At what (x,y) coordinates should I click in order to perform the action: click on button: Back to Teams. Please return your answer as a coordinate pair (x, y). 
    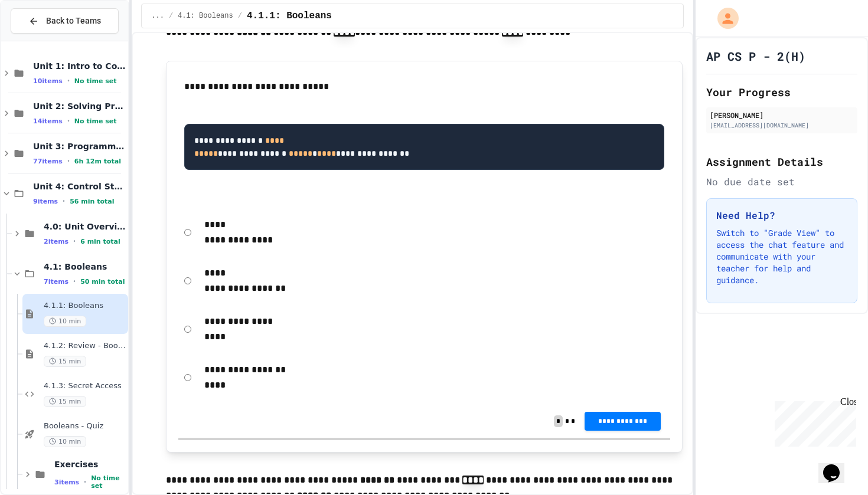
    Looking at the image, I should click on (64, 21).